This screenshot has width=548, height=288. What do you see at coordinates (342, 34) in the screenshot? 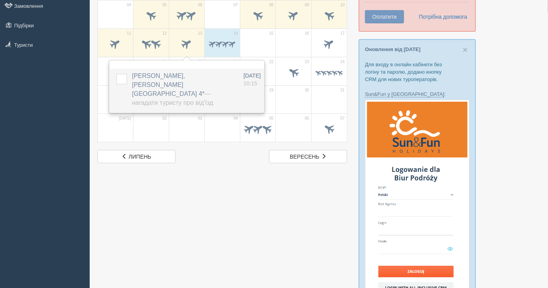
I see `span: 17` at bounding box center [342, 34].